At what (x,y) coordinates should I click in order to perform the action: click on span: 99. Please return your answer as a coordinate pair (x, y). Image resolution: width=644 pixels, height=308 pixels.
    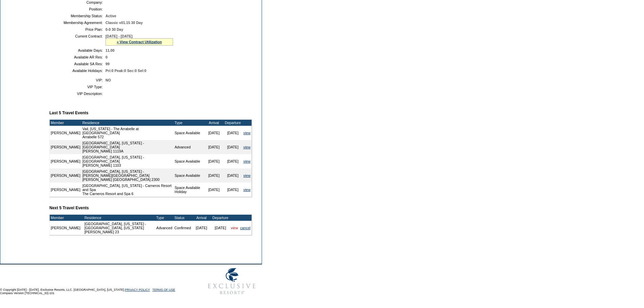
    Looking at the image, I should click on (108, 64).